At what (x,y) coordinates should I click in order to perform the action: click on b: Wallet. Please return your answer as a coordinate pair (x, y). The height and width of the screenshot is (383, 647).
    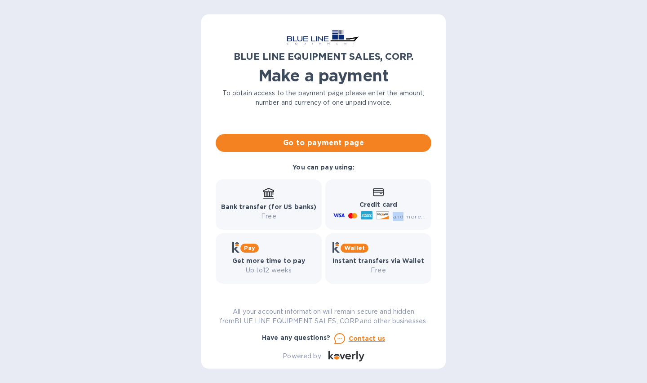
    Looking at the image, I should click on (355, 248).